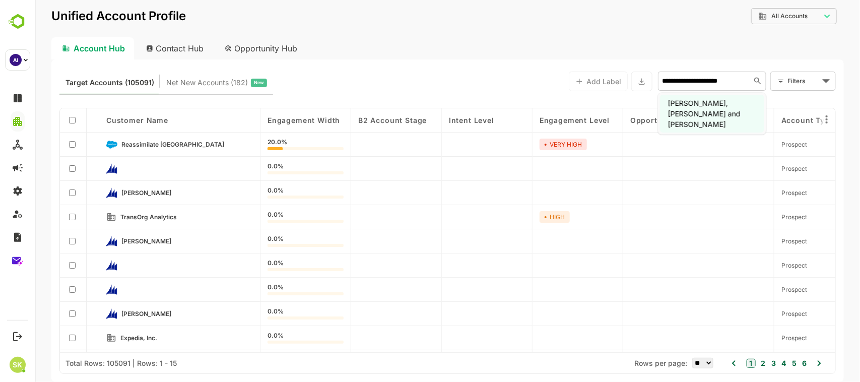 Image resolution: width=860 pixels, height=382 pixels. I want to click on div: Opportunity Hub, so click(226, 48).